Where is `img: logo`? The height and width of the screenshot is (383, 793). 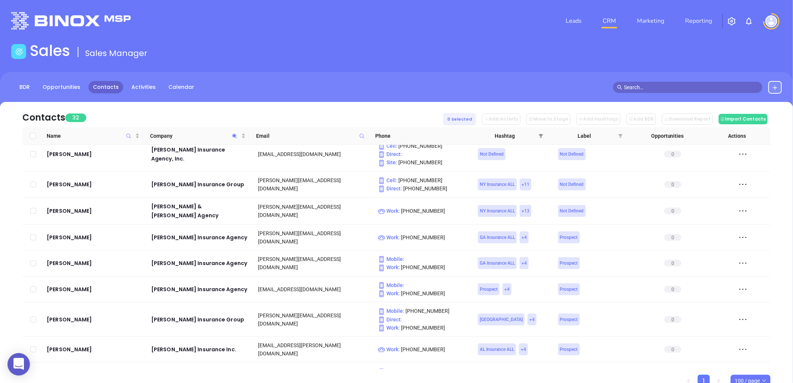 img: logo is located at coordinates (71, 21).